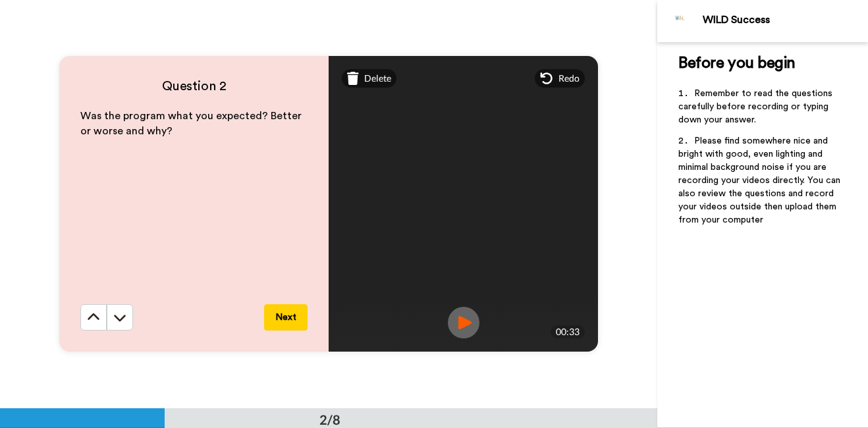  I want to click on div: Redo, so click(560, 79).